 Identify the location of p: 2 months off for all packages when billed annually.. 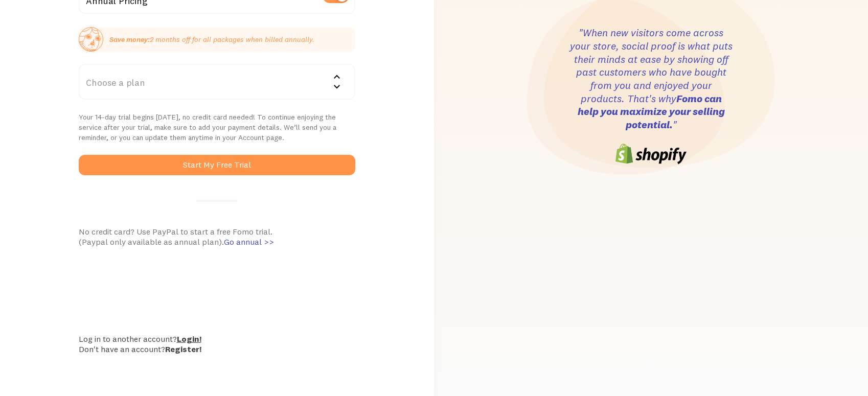
(211, 40).